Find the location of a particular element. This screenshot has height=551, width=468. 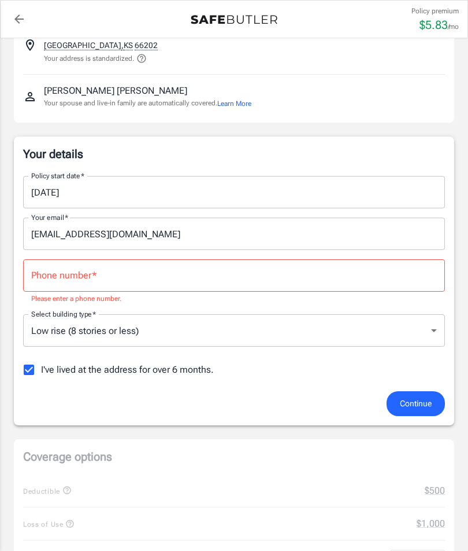

button: Continue is located at coordinates (416, 403).